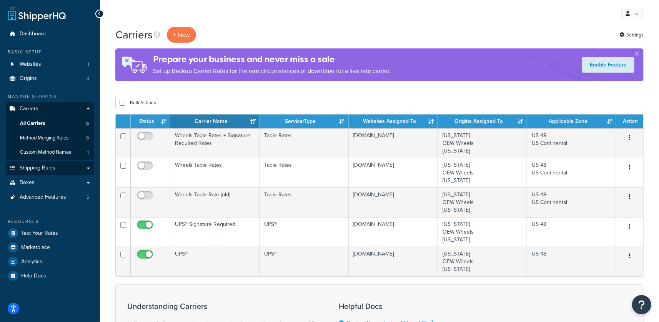  What do you see at coordinates (50, 34) in the screenshot?
I see `li: Dashboard` at bounding box center [50, 34].